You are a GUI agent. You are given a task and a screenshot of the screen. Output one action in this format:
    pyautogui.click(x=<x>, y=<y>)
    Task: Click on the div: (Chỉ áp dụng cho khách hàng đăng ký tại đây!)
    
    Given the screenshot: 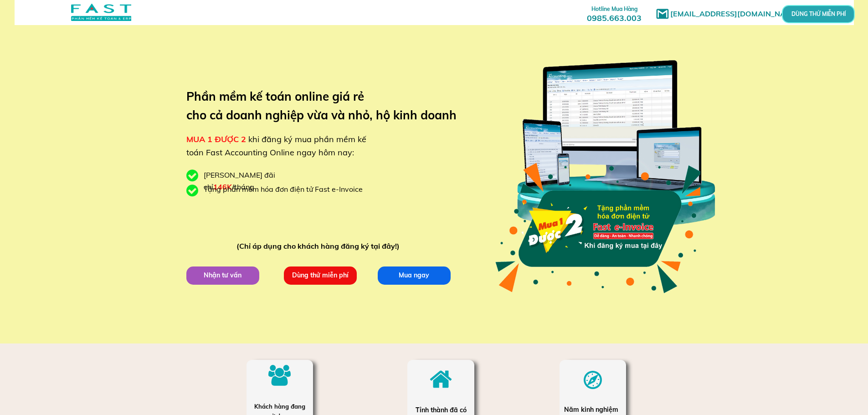 What is the action you would take?
    pyautogui.click(x=320, y=247)
    